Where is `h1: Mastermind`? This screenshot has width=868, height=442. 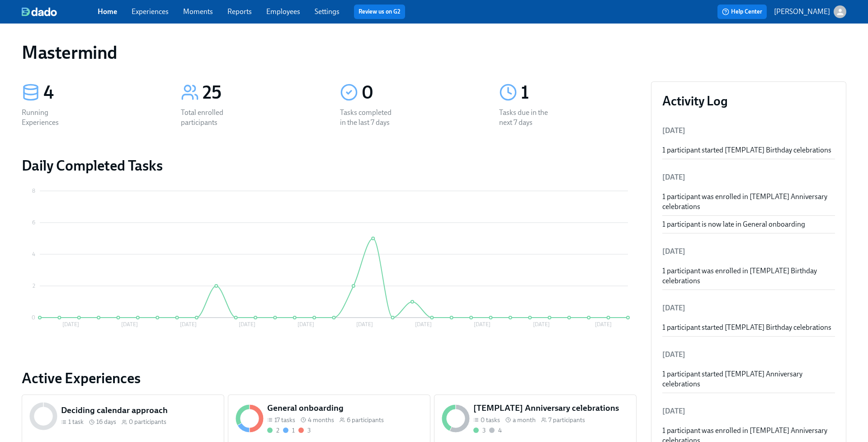 h1: Mastermind is located at coordinates (70, 52).